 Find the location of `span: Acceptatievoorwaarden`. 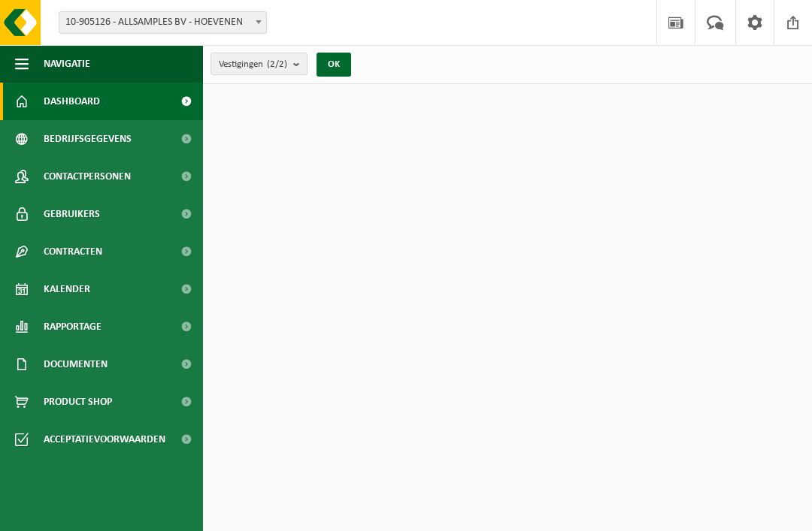

span: Acceptatievoorwaarden is located at coordinates (104, 440).